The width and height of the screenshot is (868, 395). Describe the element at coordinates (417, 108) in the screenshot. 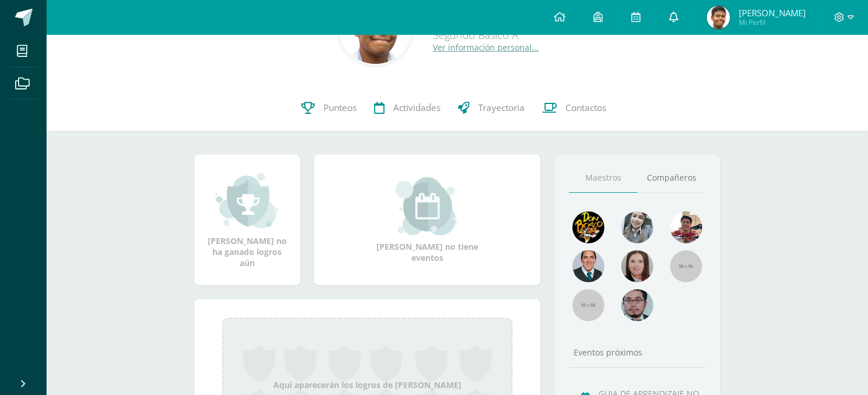

I see `span: Actividades` at that location.